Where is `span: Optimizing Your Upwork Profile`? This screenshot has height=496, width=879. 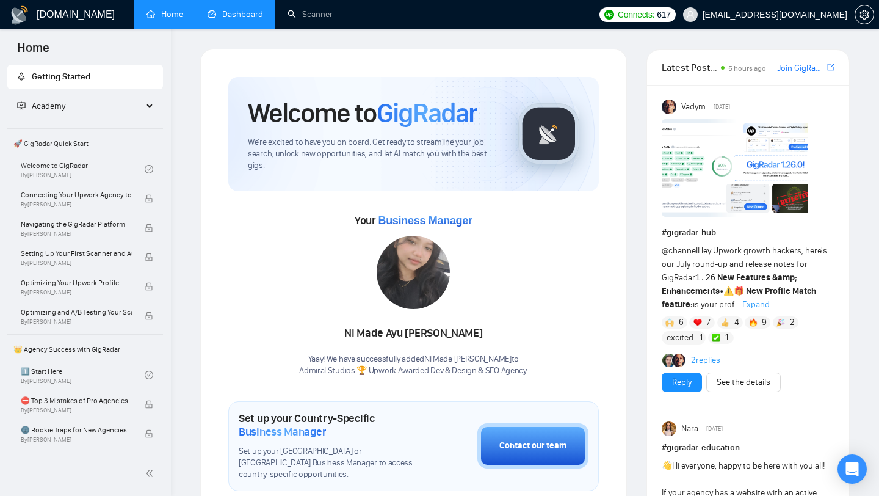
span: Optimizing Your Upwork Profile is located at coordinates (76, 283).